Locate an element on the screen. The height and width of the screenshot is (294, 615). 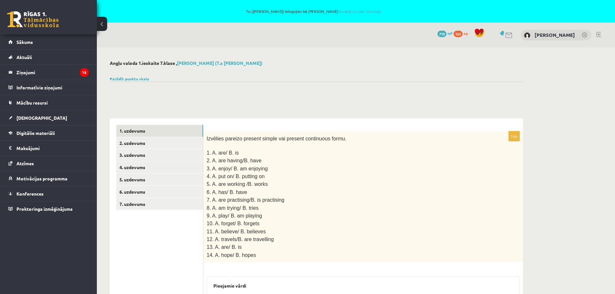
span: 8. A. am trying/ B. tries is located at coordinates (233, 208).